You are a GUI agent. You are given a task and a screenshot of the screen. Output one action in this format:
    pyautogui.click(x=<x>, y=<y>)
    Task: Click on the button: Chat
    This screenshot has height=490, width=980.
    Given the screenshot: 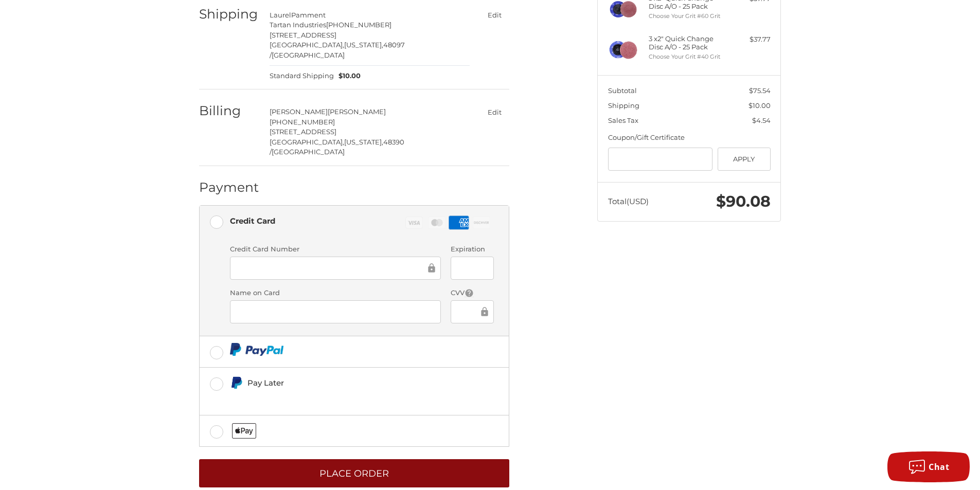 What is the action you would take?
    pyautogui.click(x=929, y=467)
    